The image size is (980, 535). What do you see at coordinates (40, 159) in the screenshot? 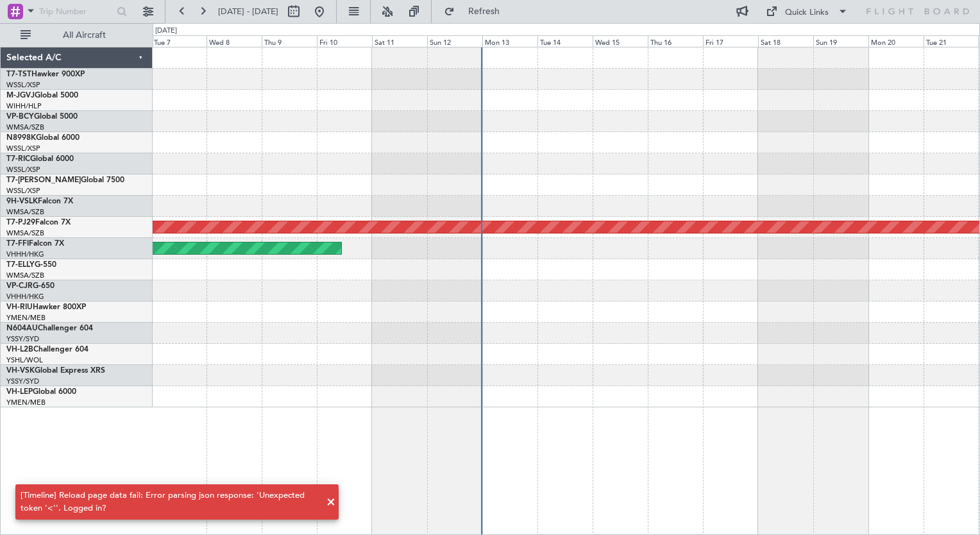
I see `a: T7-RICGlobal 6000` at bounding box center [40, 159].